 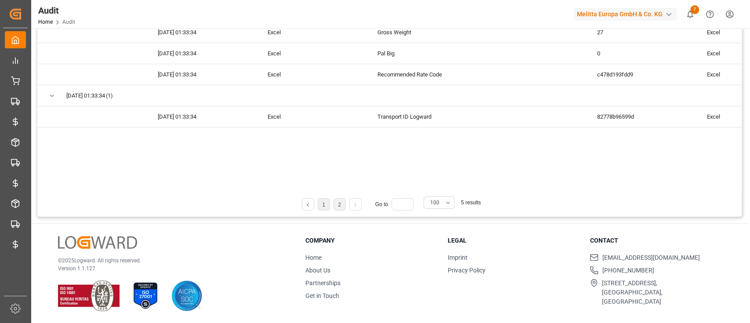 I want to click on li: Next Page, so click(x=355, y=204).